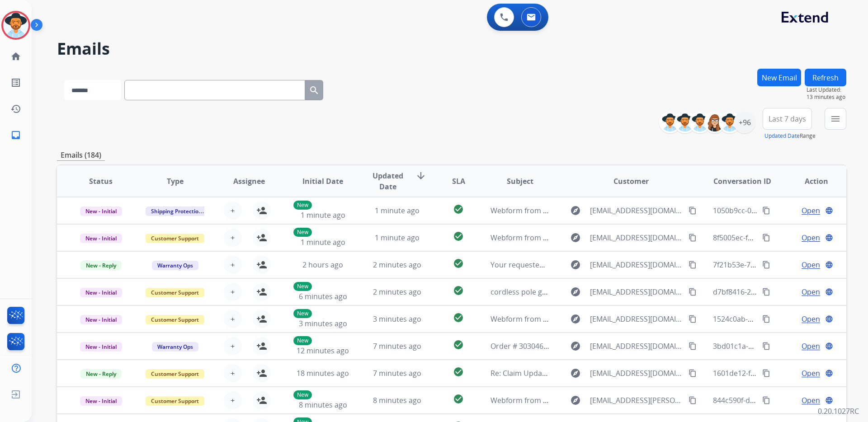 Image resolution: width=868 pixels, height=422 pixels. I want to click on span: 2 minutes ago, so click(397, 292).